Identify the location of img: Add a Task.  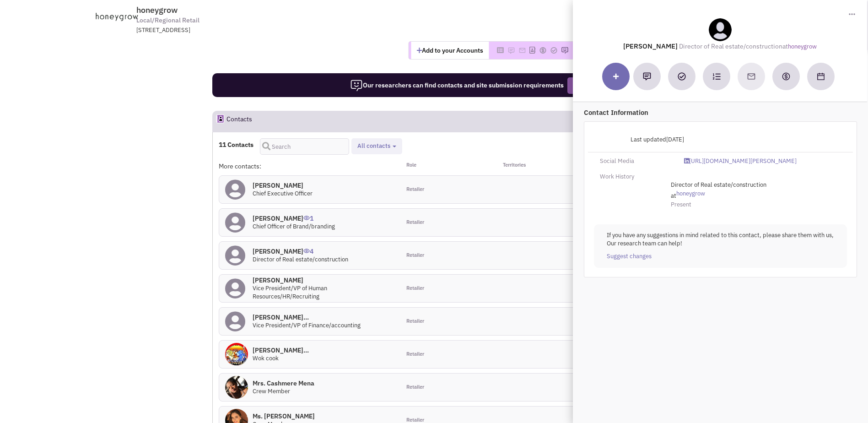
(682, 76).